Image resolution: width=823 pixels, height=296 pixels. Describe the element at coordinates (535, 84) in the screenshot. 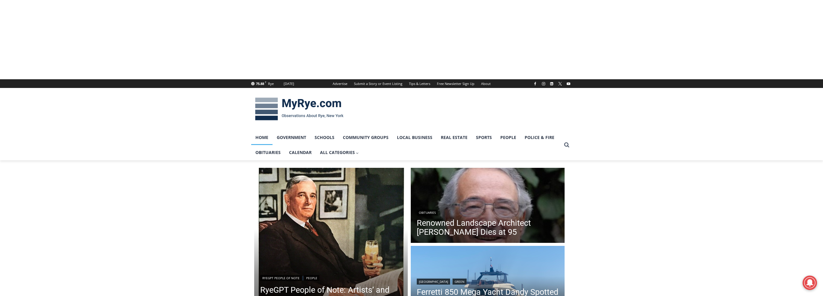

I see `a: Facebook` at that location.